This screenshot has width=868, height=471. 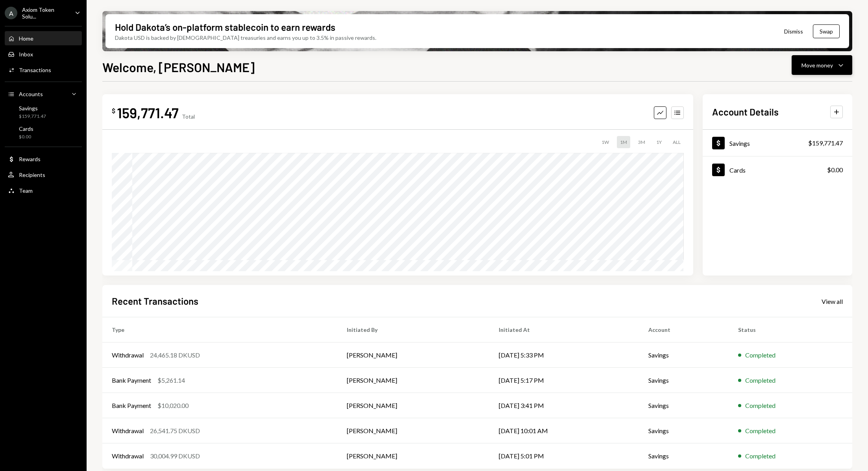 What do you see at coordinates (623, 142) in the screenshot?
I see `div: 1M` at bounding box center [623, 142].